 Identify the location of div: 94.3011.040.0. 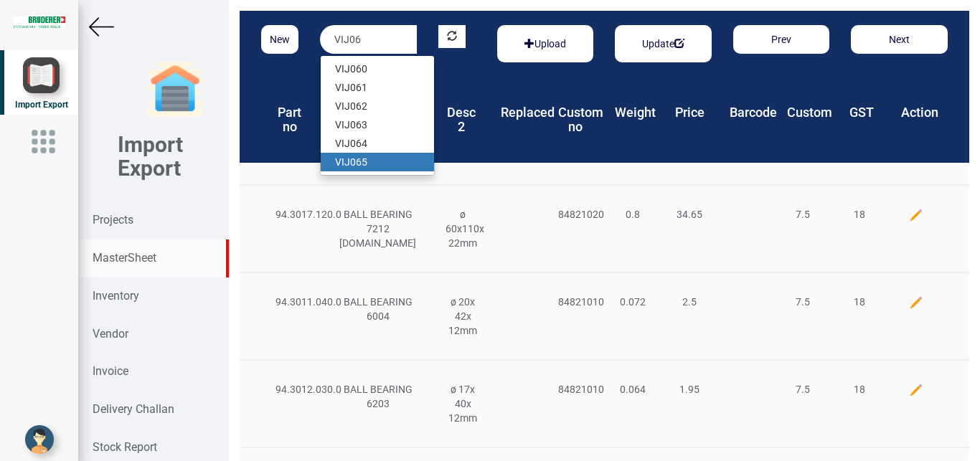
(293, 302).